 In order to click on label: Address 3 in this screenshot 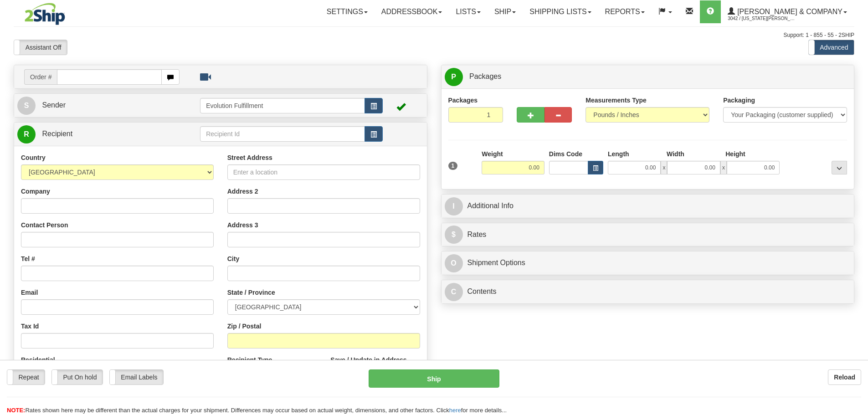, I will do `click(243, 225)`.